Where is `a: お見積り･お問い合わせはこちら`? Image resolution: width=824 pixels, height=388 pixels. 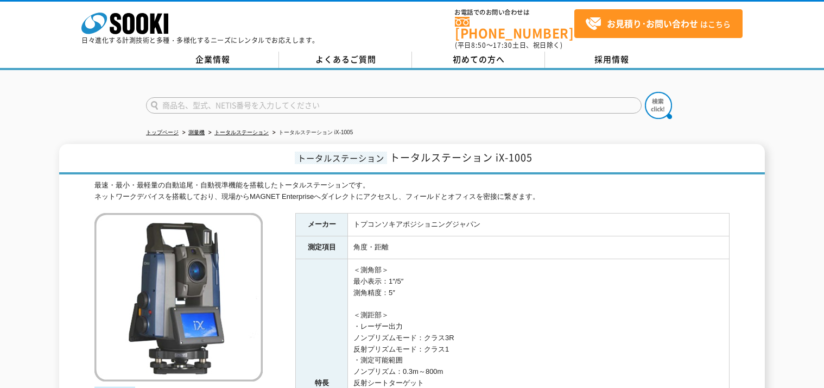 a: お見積り･お問い合わせはこちら is located at coordinates (659, 23).